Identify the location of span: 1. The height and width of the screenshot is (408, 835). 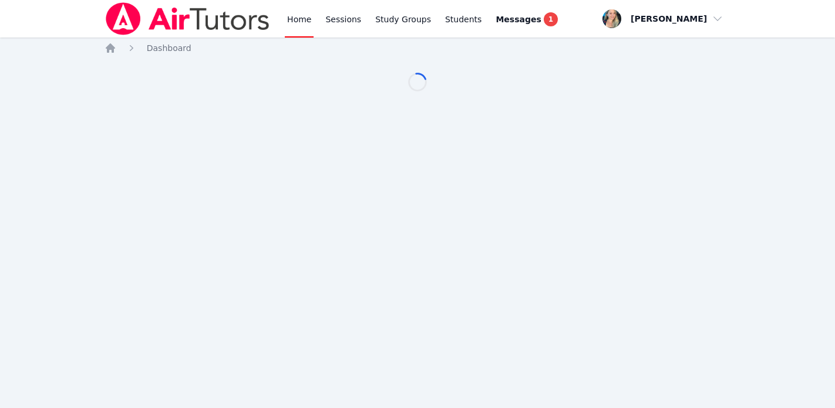
(550, 19).